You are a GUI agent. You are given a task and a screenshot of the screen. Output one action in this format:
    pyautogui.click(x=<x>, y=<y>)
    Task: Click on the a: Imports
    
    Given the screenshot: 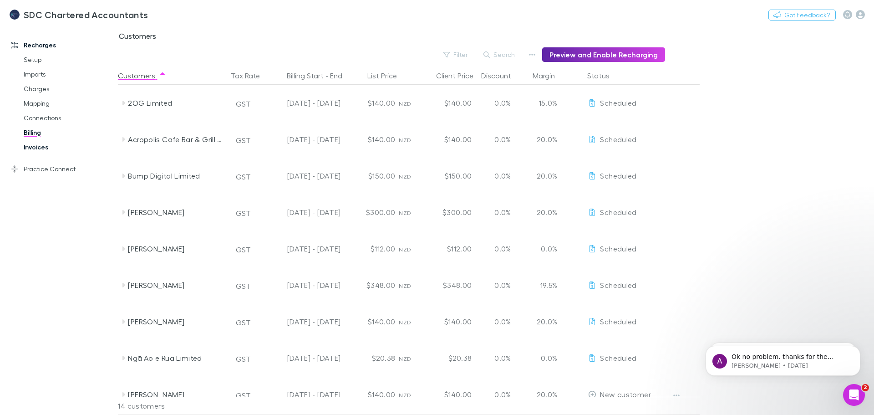 What is the action you would take?
    pyautogui.click(x=69, y=74)
    